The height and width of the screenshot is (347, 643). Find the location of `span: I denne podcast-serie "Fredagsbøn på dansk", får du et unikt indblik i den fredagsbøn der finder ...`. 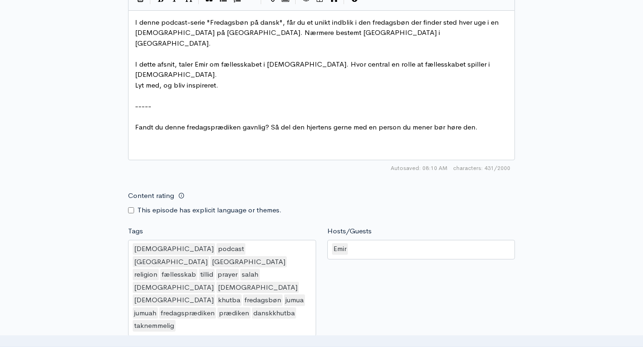

span: I denne podcast-serie "Fredagsbøn på dansk", får du et unikt indblik i den fredagsbøn der finder ... is located at coordinates (317, 33).